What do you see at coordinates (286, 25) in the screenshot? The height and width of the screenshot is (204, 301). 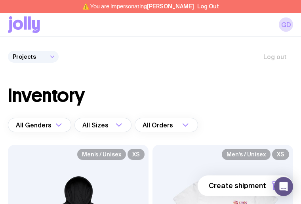 I see `a: GD` at bounding box center [286, 25].